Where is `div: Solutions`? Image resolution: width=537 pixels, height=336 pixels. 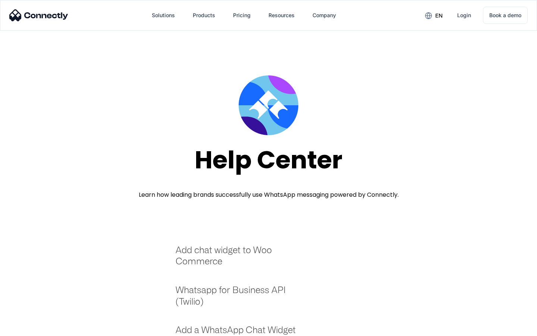 div: Solutions is located at coordinates (163, 15).